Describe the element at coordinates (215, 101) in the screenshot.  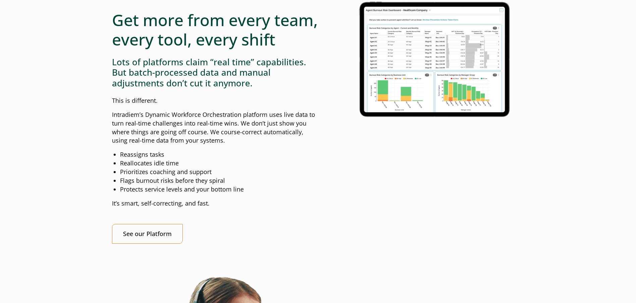
I see `p: This is different.` at that location.